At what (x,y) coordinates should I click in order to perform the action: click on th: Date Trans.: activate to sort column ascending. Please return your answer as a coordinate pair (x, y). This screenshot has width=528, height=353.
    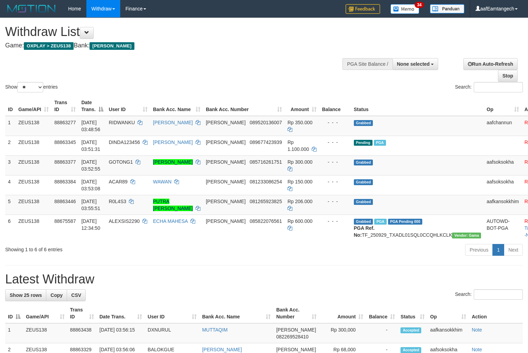
    Looking at the image, I should click on (121, 313).